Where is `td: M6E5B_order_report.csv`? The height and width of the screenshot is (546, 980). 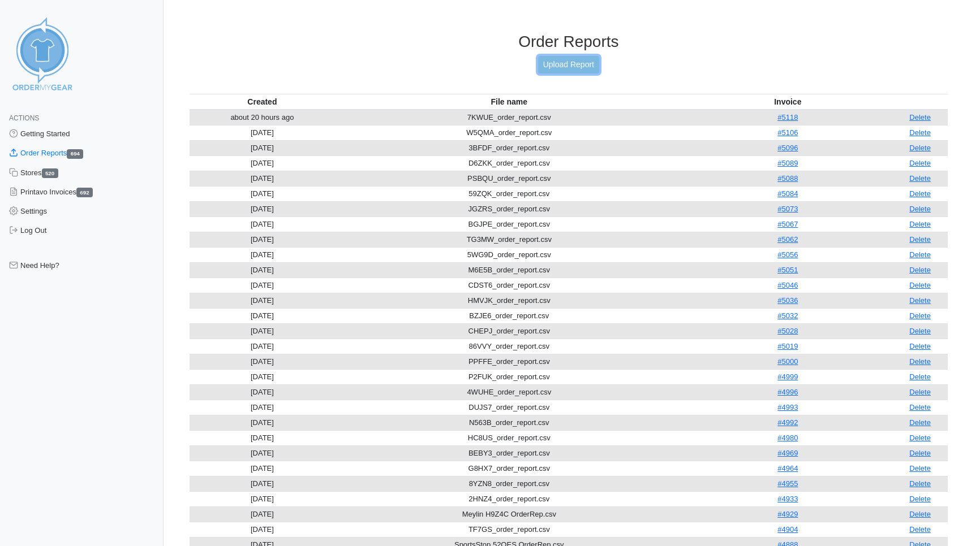 td: M6E5B_order_report.csv is located at coordinates (509, 270).